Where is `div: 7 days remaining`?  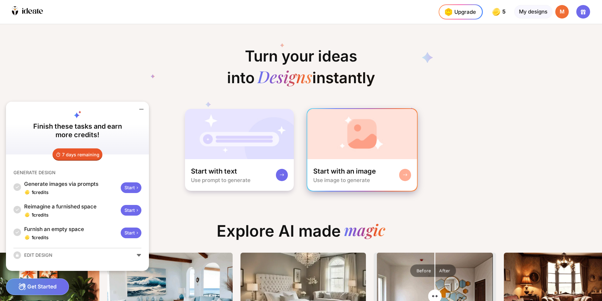
div: 7 days remaining is located at coordinates (77, 154).